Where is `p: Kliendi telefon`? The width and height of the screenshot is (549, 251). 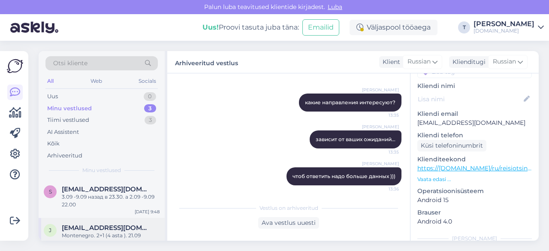 p: Kliendi telefon is located at coordinates (474, 135).